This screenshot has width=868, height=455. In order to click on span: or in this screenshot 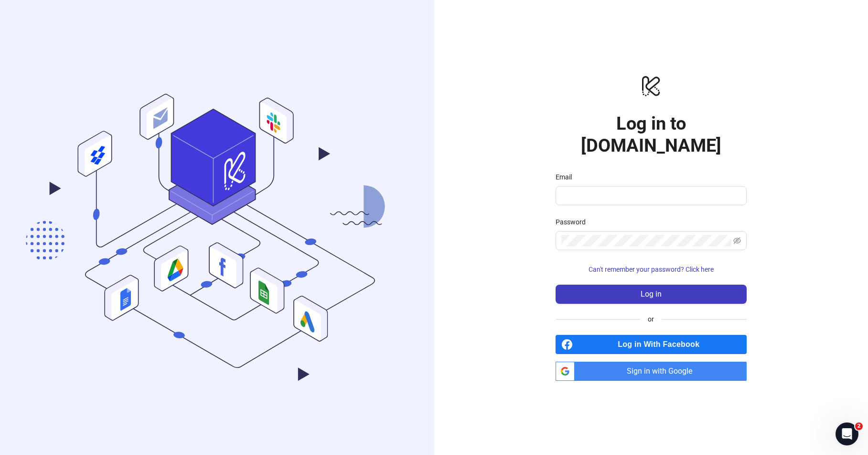, I will do `click(651, 319)`.